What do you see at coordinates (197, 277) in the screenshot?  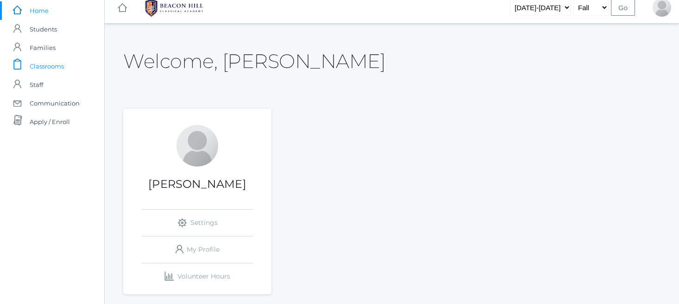 I see `a: Volunteer Hours` at bounding box center [197, 277].